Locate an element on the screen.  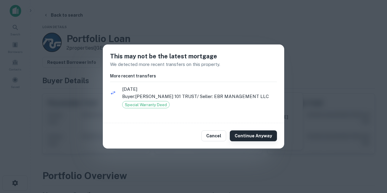
span: Special Warranty Deed is located at coordinates (146, 105).